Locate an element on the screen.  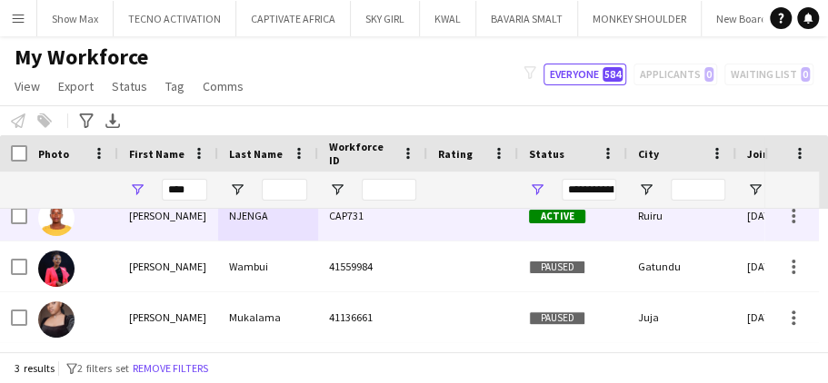
div: 41136661 is located at coordinates (373, 317).